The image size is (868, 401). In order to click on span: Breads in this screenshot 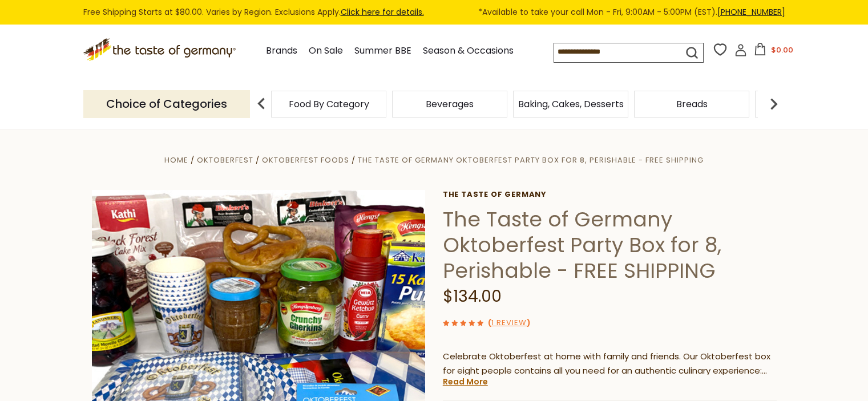, I will do `click(692, 104)`.